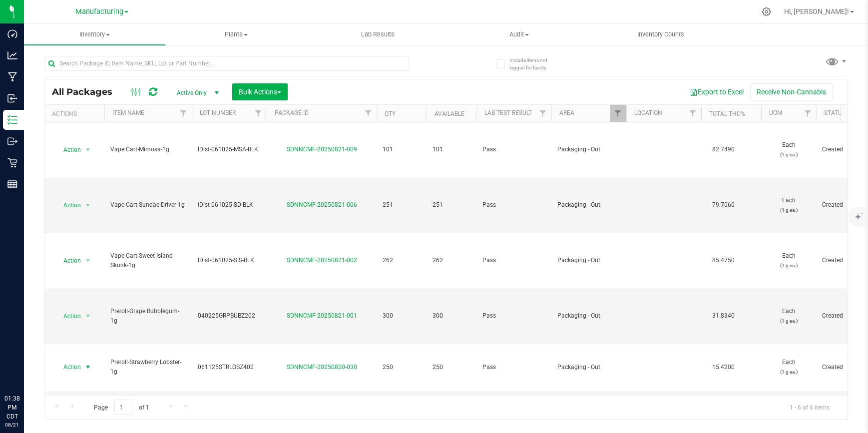  What do you see at coordinates (292, 113) in the screenshot?
I see `a: Package ID` at bounding box center [292, 113].